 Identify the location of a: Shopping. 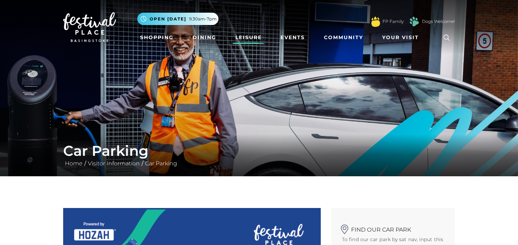
(157, 37).